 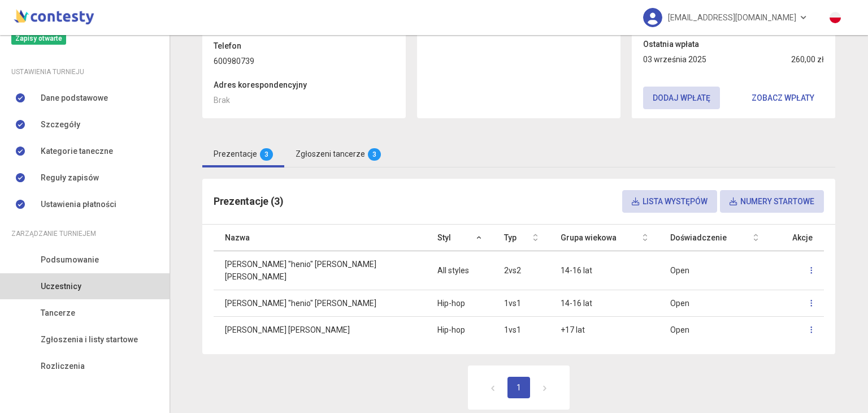 What do you see at coordinates (459, 270) in the screenshot?
I see `td: All styles` at bounding box center [459, 270].